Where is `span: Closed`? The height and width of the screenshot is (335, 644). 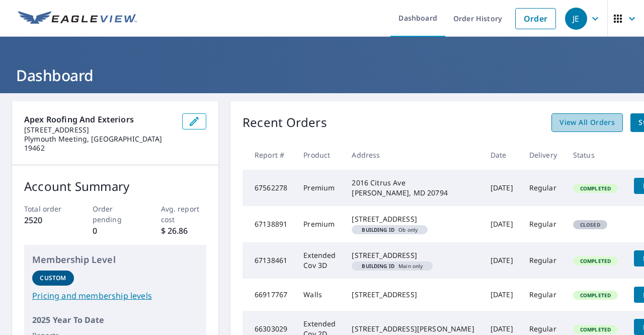 span: Closed is located at coordinates (590, 225).